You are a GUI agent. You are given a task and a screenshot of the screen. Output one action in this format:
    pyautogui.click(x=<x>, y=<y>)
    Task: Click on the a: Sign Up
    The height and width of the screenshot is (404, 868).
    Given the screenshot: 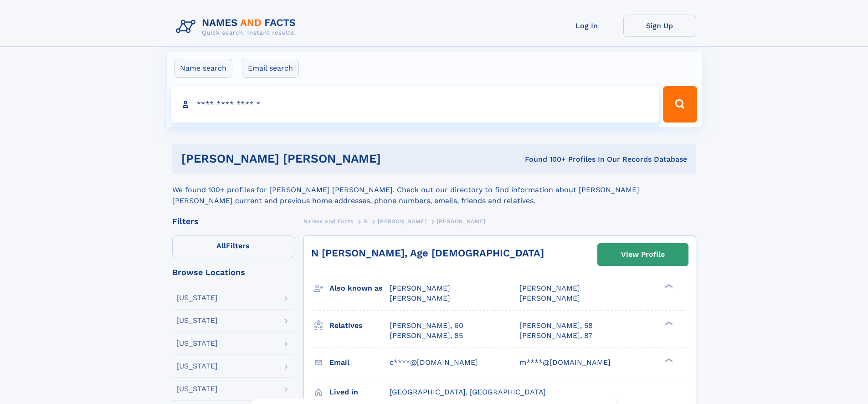 What is the action you would take?
    pyautogui.click(x=660, y=25)
    